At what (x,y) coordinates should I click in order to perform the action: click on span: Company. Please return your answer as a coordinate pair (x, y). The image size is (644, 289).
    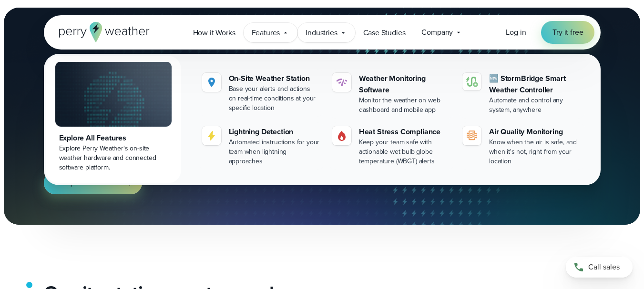
    Looking at the image, I should click on (437, 32).